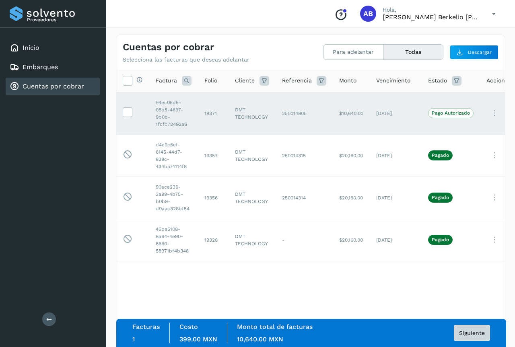 This screenshot has height=347, width=515. I want to click on h4: Cuentas por cobrar, so click(168, 47).